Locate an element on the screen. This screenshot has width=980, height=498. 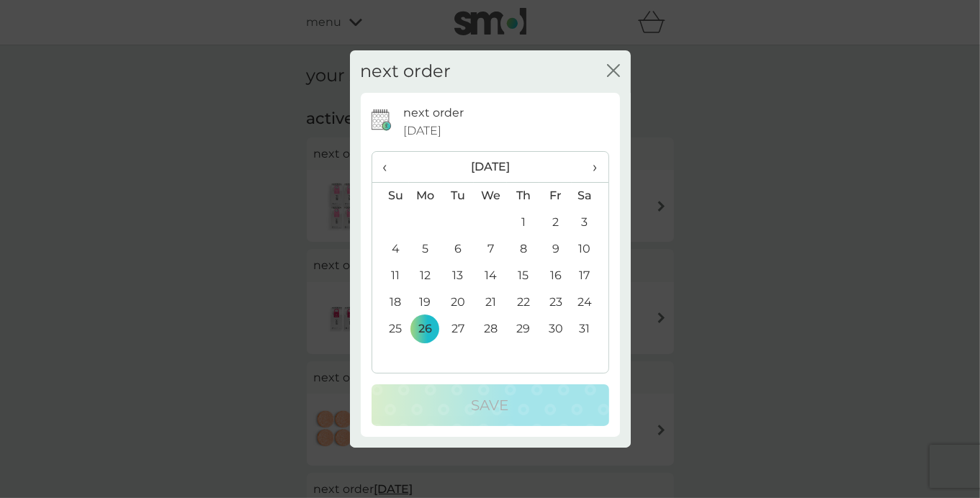
td: 18 is located at coordinates (390, 302).